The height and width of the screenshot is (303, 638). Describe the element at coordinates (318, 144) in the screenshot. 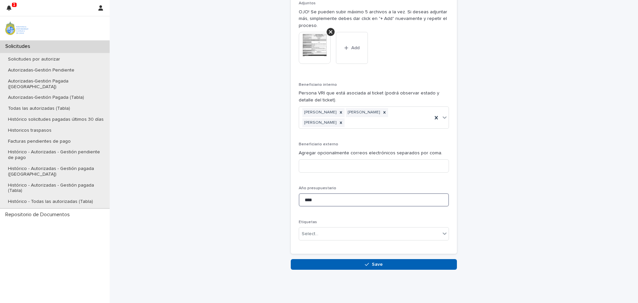

I see `span: Beneficiario externo` at that location.